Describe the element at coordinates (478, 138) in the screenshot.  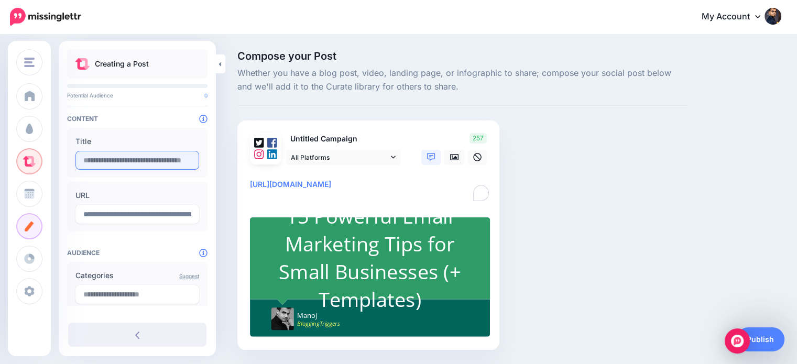
I see `span: 257` at that location.